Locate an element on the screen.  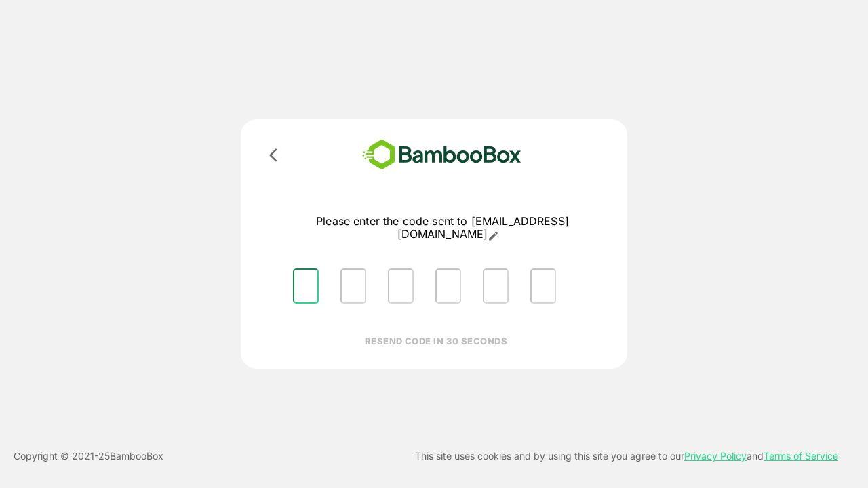
input: Please enter OTP character 4 is located at coordinates (448, 286).